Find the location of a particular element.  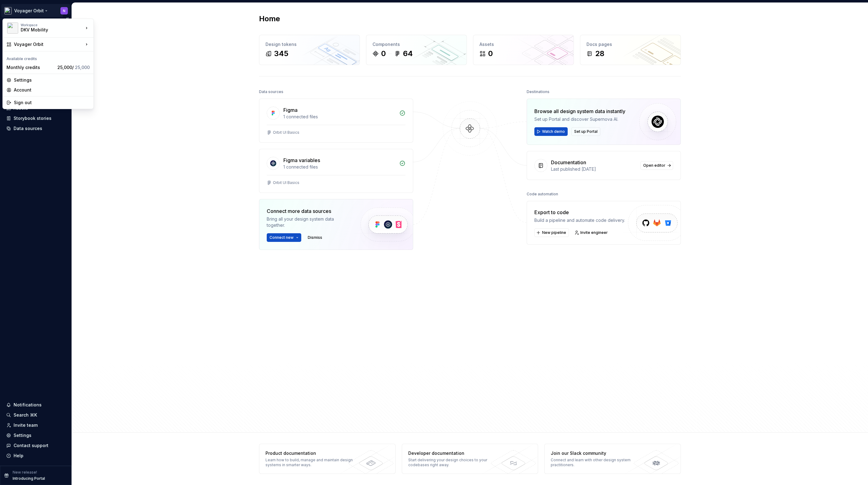

img: e5527c48-e7d1-4d25-8110-9641689f5e10.png is located at coordinates (12, 28).